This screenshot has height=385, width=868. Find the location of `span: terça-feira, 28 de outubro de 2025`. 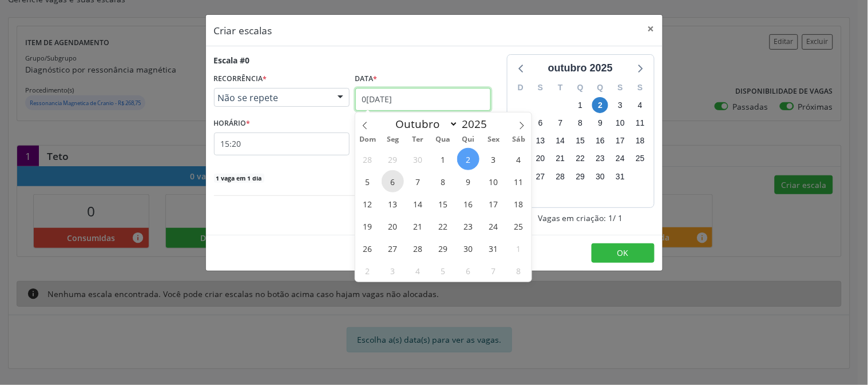

span: terça-feira, 28 de outubro de 2025 is located at coordinates (561, 176).